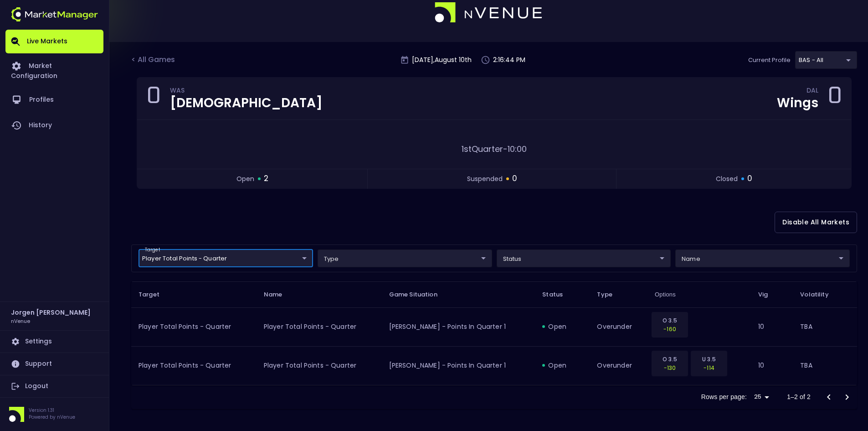  What do you see at coordinates (52, 417) in the screenshot?
I see `p: Powered by nVenue` at bounding box center [52, 417].